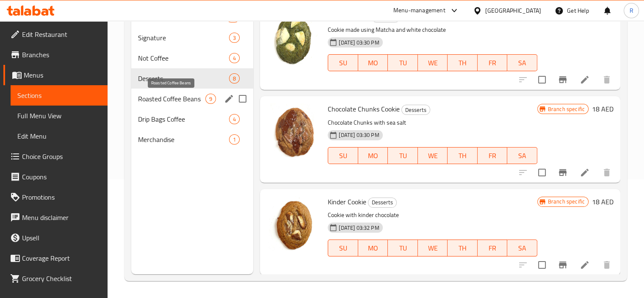 The image size is (644, 298). I want to click on div: Merchandise, so click(183, 139).